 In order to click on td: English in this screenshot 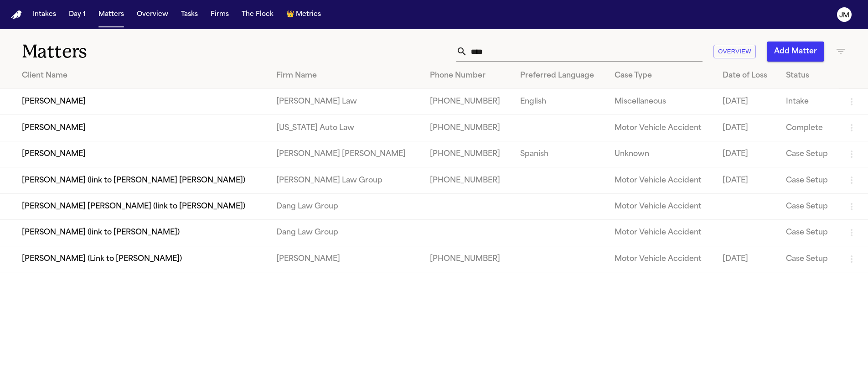, I will do `click(560, 102)`.